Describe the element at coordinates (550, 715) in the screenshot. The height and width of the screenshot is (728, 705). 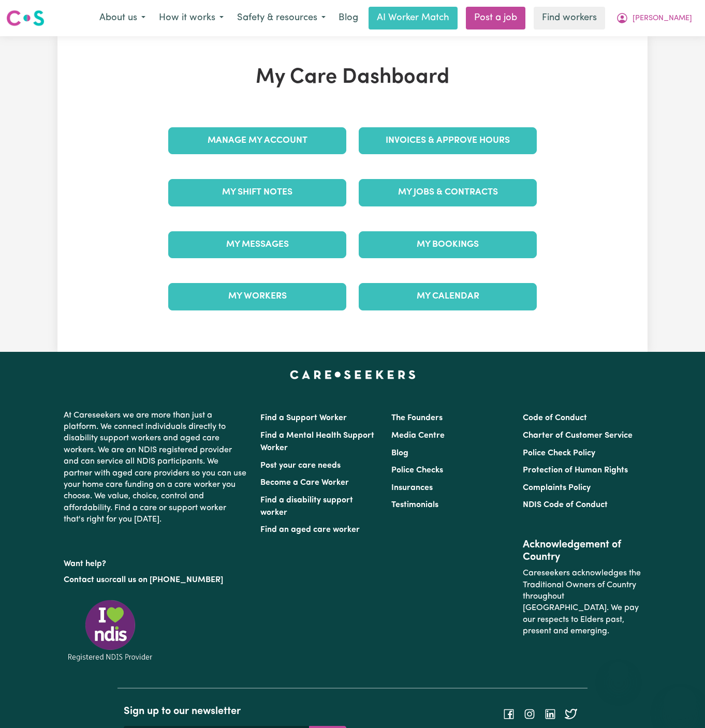
I see `a: Follow Careseekers on LinkedIn` at that location.